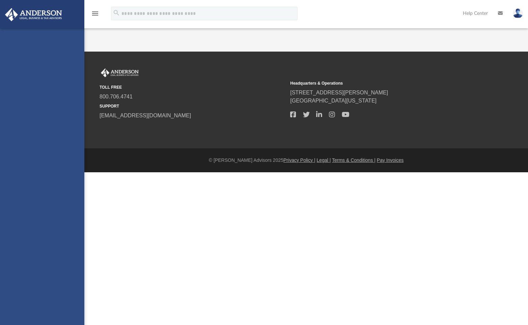 This screenshot has width=528, height=325. I want to click on a: Privacy Policy |, so click(299, 160).